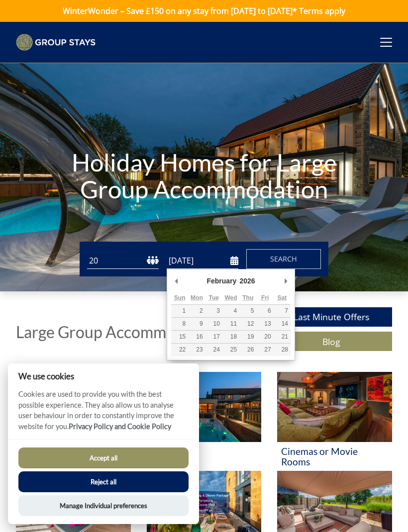  I want to click on button: 23, so click(196, 349).